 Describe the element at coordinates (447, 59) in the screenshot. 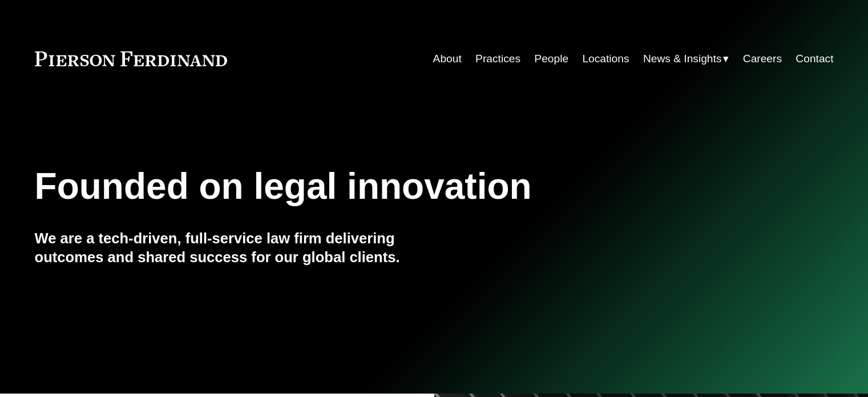

I see `a: About` at that location.